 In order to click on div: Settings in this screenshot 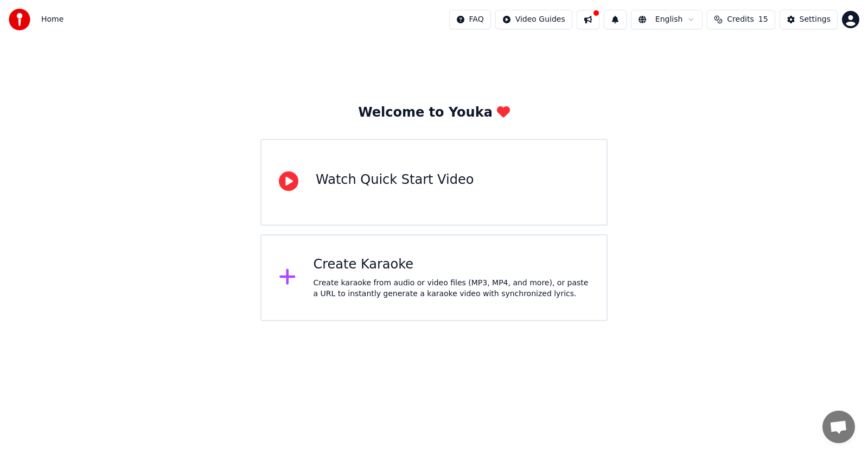, I will do `click(814, 19)`.